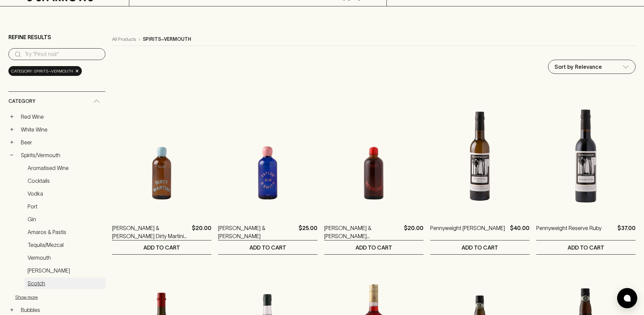 The height and width of the screenshot is (315, 644). I want to click on a: Aromatised Wine, so click(65, 167).